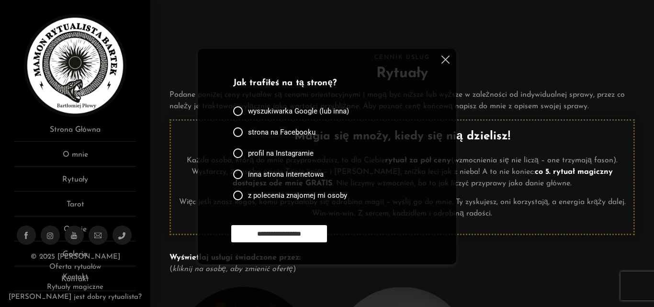 The height and width of the screenshot is (307, 654). What do you see at coordinates (402, 73) in the screenshot?
I see `h2: Rytuały` at bounding box center [402, 73].